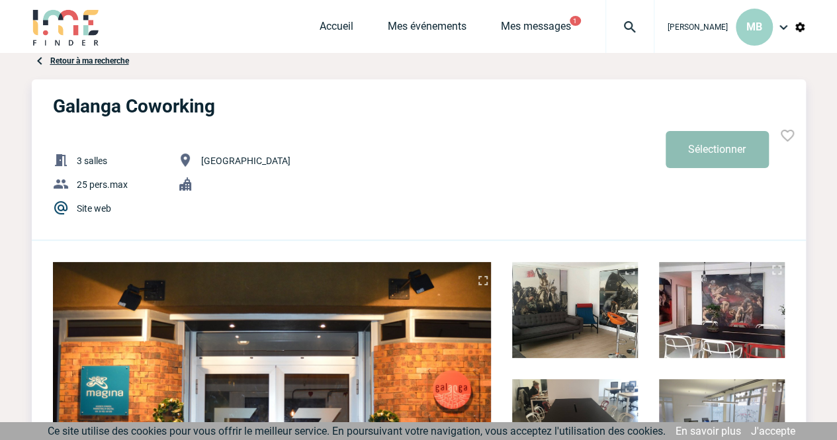 This screenshot has height=440, width=837. Describe the element at coordinates (773, 431) in the screenshot. I see `a: J'accepte` at that location.